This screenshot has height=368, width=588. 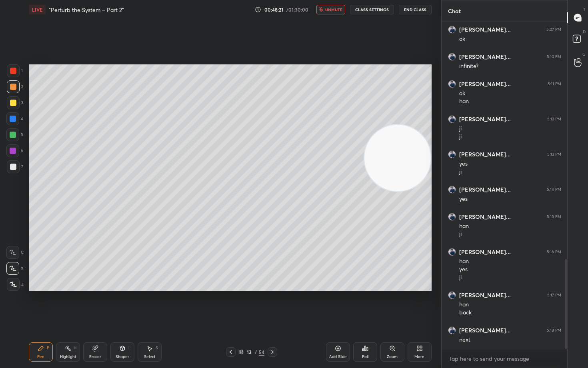 What do you see at coordinates (122, 357) in the screenshot?
I see `div: Shapes` at bounding box center [122, 357].